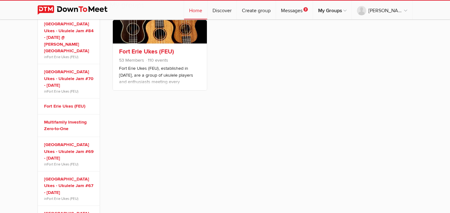 This screenshot has height=213, width=450. I want to click on span: 53 Members, so click(132, 60).